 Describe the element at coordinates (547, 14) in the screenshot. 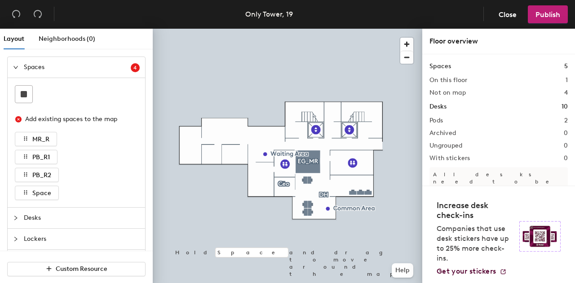

I see `button: Publish` at that location.